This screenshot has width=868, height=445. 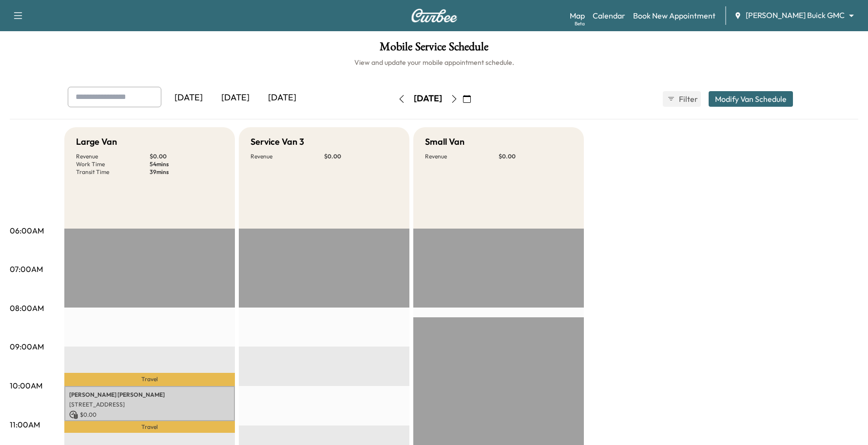 What do you see at coordinates (113, 172) in the screenshot?
I see `p: Transit Time` at bounding box center [113, 172].